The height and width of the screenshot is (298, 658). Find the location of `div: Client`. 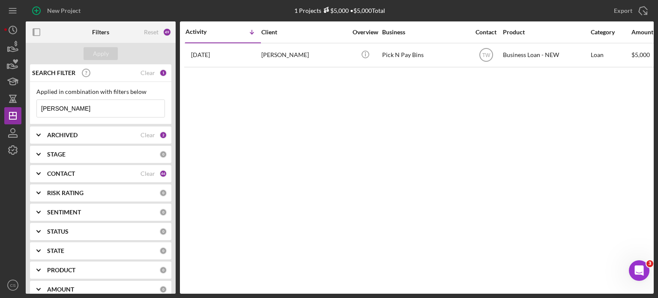

div: Client is located at coordinates (304, 32).